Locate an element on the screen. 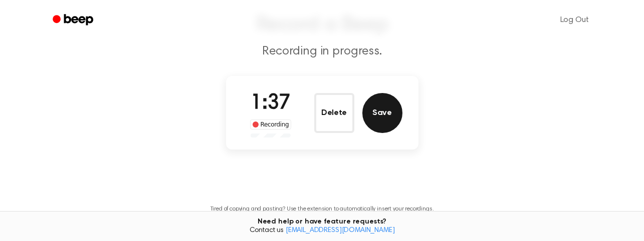 The width and height of the screenshot is (644, 241). p: Recording in progress. is located at coordinates (322, 52).